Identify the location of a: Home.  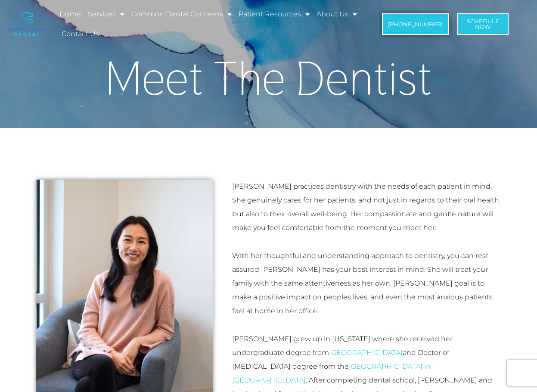
(70, 14).